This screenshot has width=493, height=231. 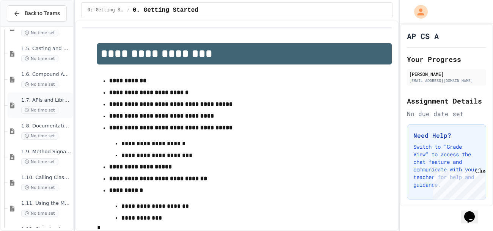 What do you see at coordinates (446, 166) in the screenshot?
I see `p: Switch to "Grade View" to access the chat feature and communicate with your teacher for help and ...` at bounding box center [446, 166].